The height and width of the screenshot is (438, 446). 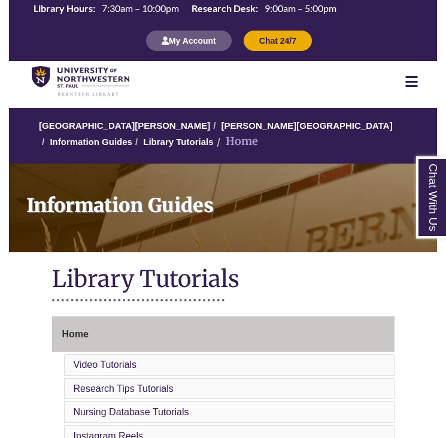 What do you see at coordinates (236, 141) in the screenshot?
I see `li: Home` at bounding box center [236, 141].